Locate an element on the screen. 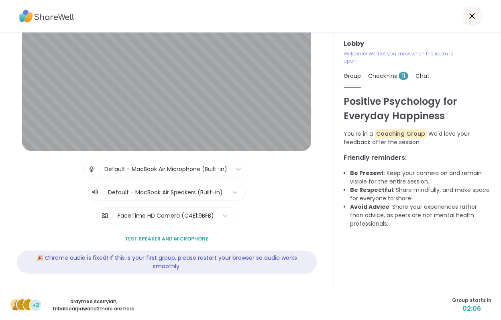 Image resolution: width=501 pixels, height=320 pixels. li: : Keep your camera on and remain visible for the entire session. is located at coordinates (421, 178).